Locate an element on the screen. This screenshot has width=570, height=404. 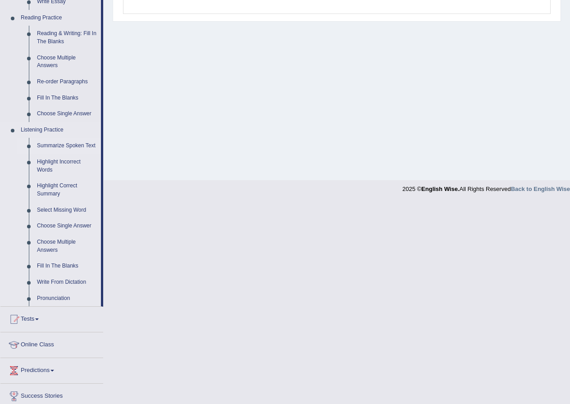
a: Write From Dictation is located at coordinates (67, 282).